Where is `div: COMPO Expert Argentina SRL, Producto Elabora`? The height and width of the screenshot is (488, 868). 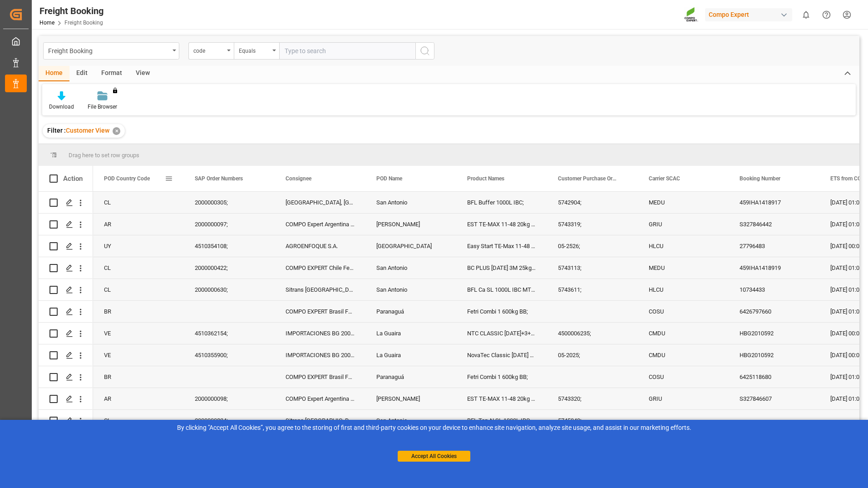 div: COMPO Expert Argentina SRL, Producto Elabora is located at coordinates (320, 224).